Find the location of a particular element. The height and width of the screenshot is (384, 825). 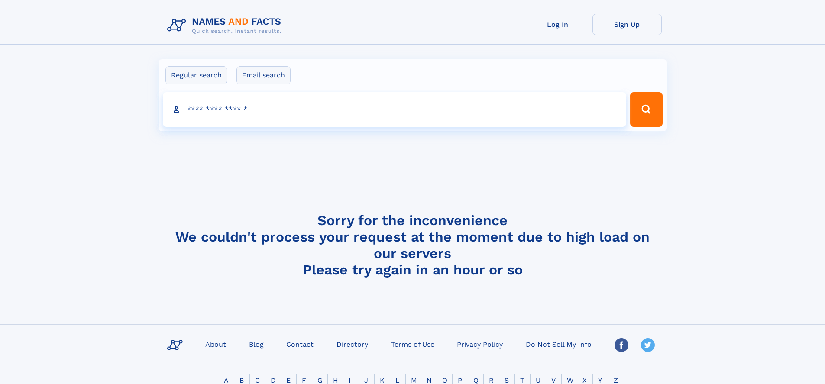

img: Facebook is located at coordinates (621, 345).